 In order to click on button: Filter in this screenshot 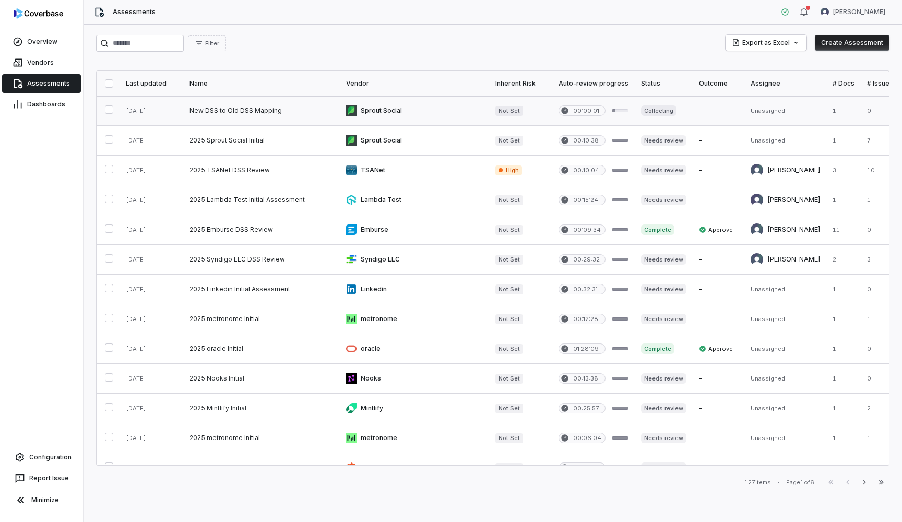, I will do `click(207, 43)`.